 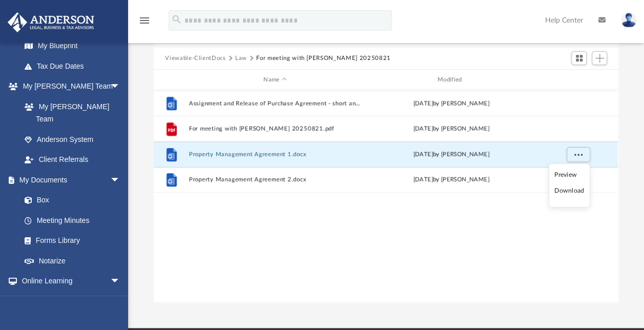 What do you see at coordinates (145, 23) in the screenshot?
I see `a: menu` at bounding box center [145, 23].